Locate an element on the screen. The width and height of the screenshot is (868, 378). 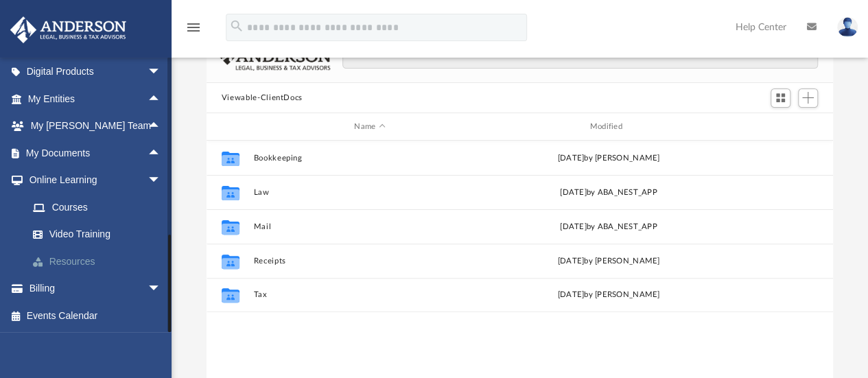
a: Resources is located at coordinates (100, 261).